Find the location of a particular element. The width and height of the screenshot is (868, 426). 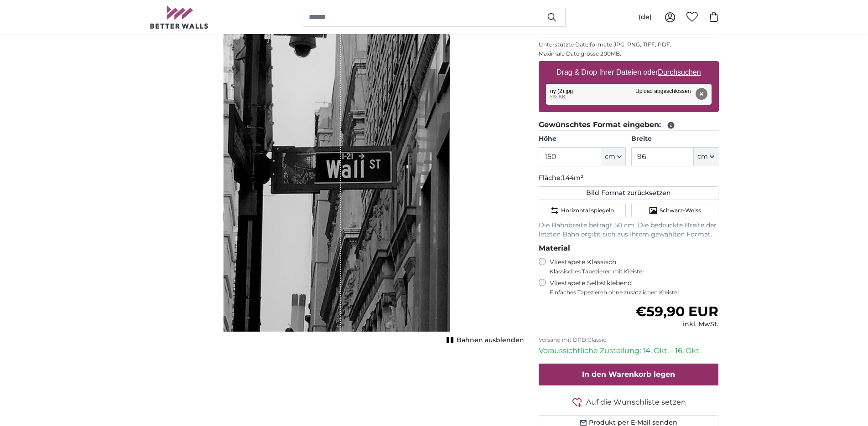

label: Höhe is located at coordinates (582, 139).